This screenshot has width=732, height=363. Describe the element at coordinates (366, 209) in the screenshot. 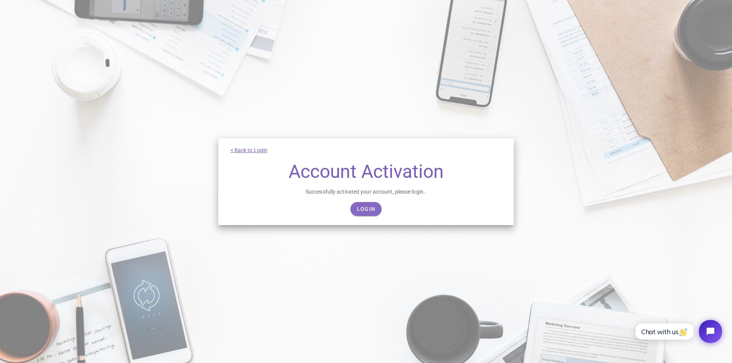

I see `span: Login` at that location.